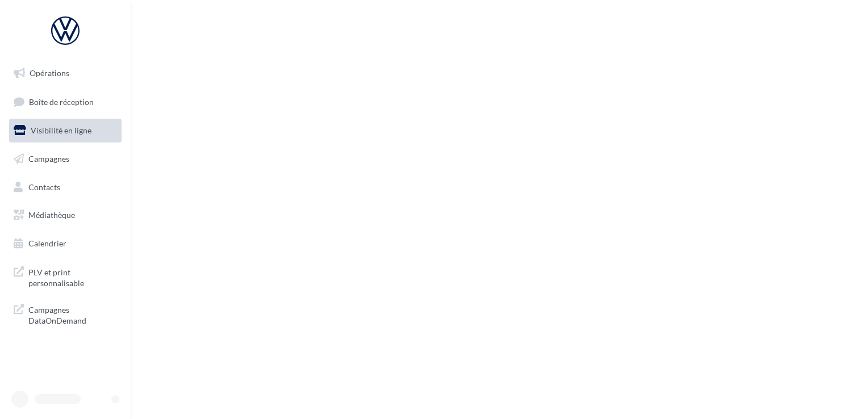 The height and width of the screenshot is (419, 868). What do you see at coordinates (65, 314) in the screenshot?
I see `a: Campagnes DataOnDemand` at bounding box center [65, 314].